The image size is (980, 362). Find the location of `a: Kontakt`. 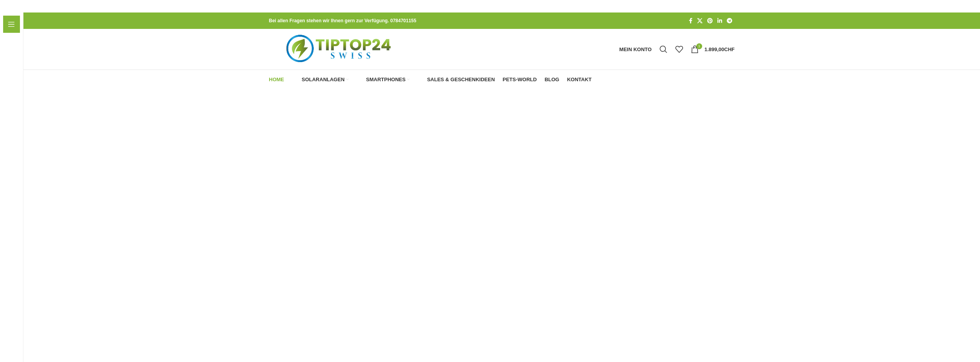

a: Kontakt is located at coordinates (579, 79).